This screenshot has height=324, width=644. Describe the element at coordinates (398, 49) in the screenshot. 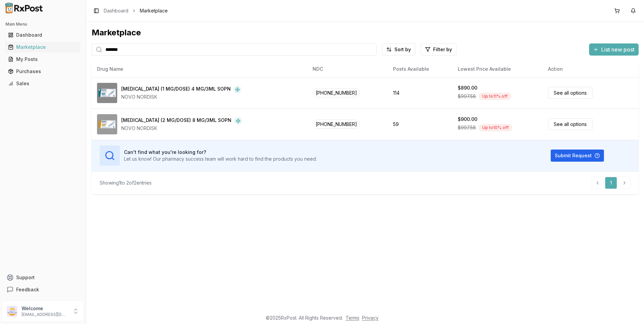

I see `button: Sort by` at that location.